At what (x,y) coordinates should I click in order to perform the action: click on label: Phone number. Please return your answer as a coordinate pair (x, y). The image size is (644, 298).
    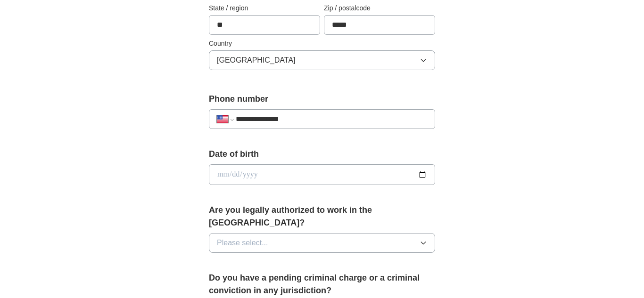
    Looking at the image, I should click on (322, 99).